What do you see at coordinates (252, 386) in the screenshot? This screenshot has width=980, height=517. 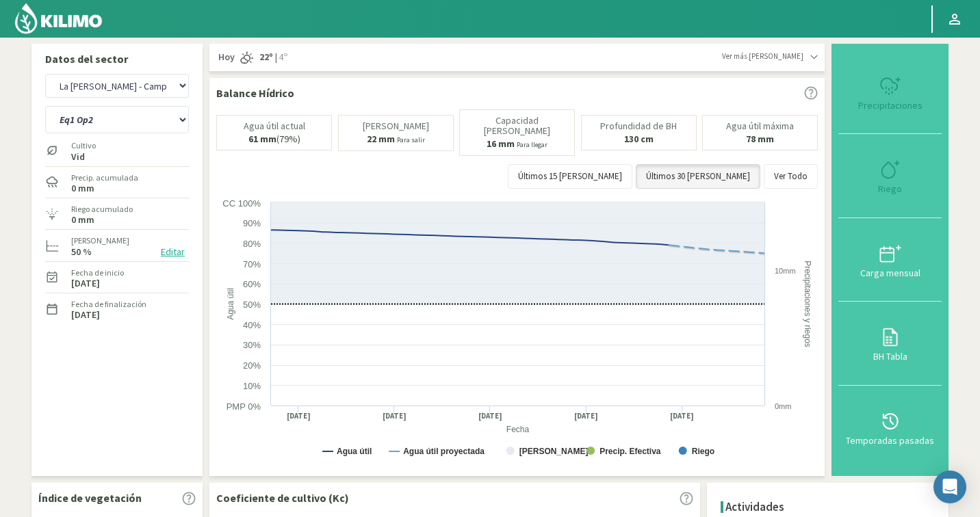 I see `text: 10%` at bounding box center [252, 386].